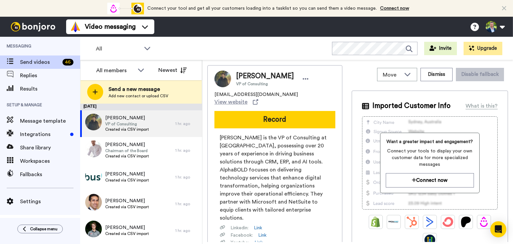  What do you see at coordinates (115, 70) in the screenshot?
I see `div: All members` at bounding box center [115, 70].